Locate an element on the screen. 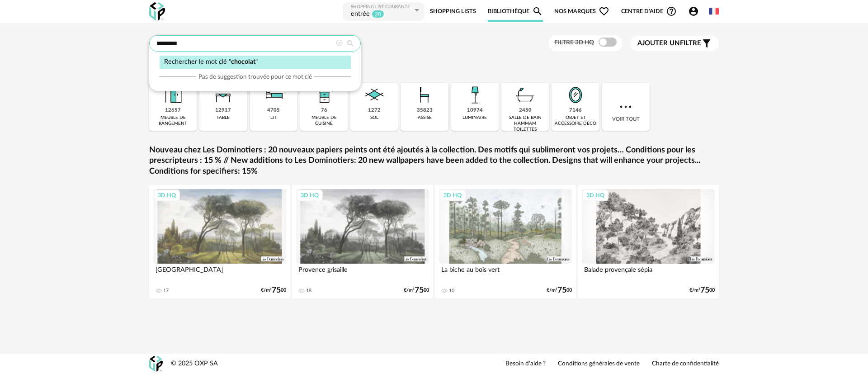 The image size is (868, 374). div: objet et accessoire déco is located at coordinates (575, 120).